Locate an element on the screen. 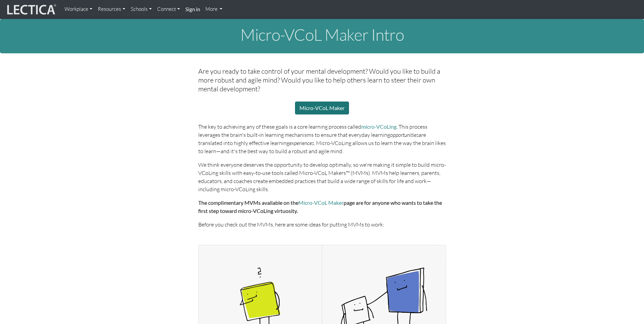 The width and height of the screenshot is (644, 324). h5: Are you ready to take control of your mental development? Would you like to build a more robust a... is located at coordinates (322, 80).